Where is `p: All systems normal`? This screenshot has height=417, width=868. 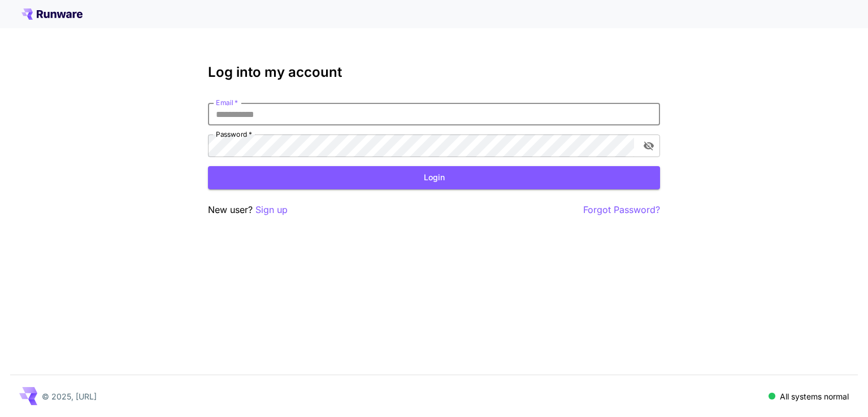 p: All systems normal is located at coordinates (815, 396).